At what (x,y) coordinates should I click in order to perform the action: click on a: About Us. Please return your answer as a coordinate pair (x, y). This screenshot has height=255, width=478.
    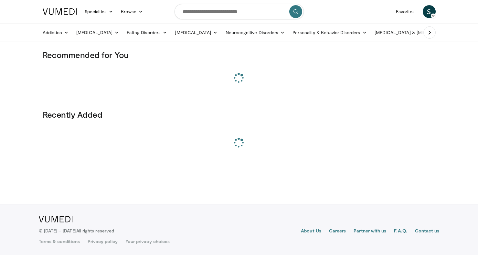
    Looking at the image, I should click on (311, 232).